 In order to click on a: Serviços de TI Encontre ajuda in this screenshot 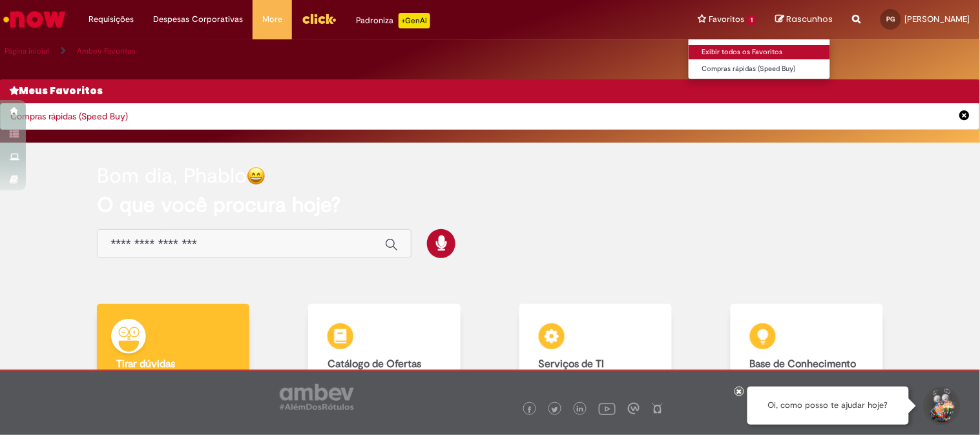, I will do `click(595, 360)`.